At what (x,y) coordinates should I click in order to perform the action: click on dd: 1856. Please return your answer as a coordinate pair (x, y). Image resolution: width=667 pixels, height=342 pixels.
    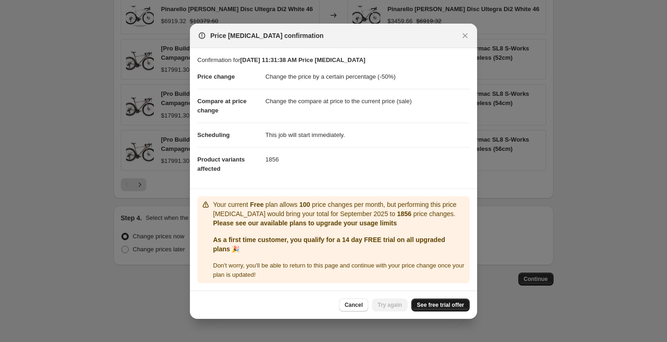
    Looking at the image, I should click on (367, 159).